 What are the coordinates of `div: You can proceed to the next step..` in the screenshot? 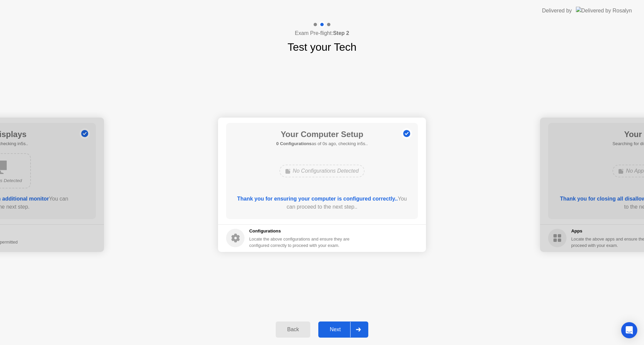 It's located at (322, 203).